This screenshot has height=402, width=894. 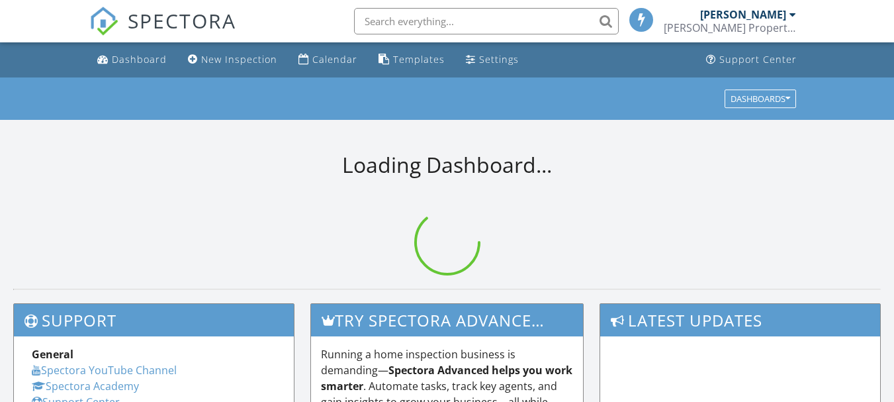 I want to click on div: Templates, so click(x=419, y=59).